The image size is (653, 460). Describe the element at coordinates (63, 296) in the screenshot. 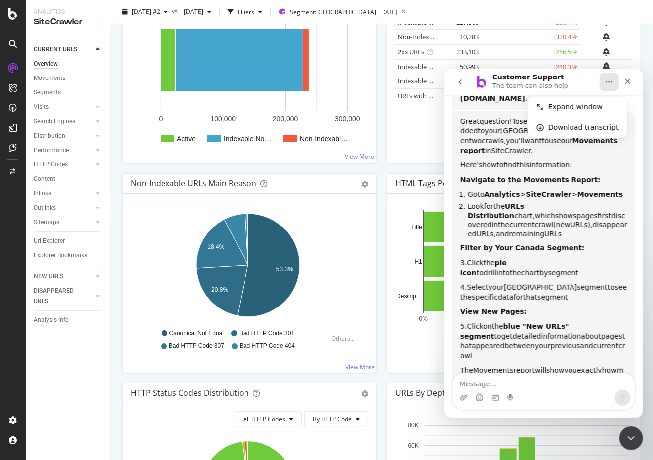

I see `a: DISAPPEARED URLS` at that location.